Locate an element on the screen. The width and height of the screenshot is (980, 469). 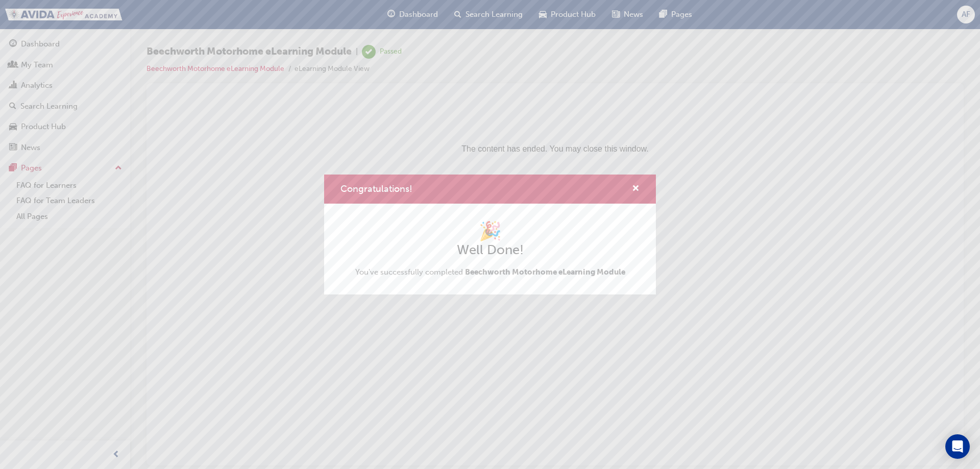
div: Open Intercom Messenger is located at coordinates (958, 446).